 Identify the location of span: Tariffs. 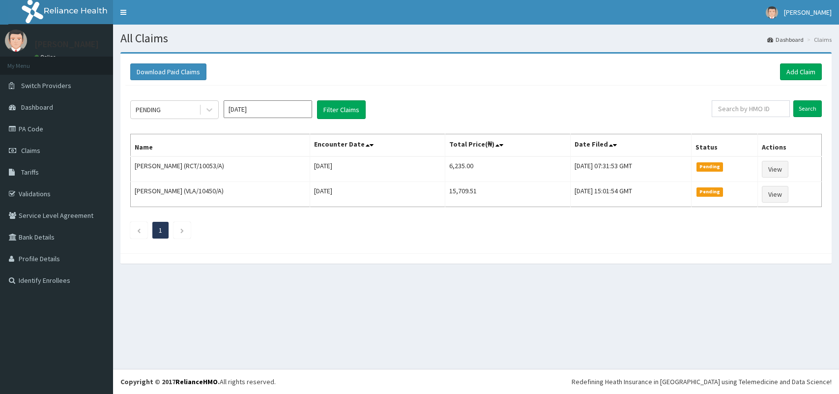
(30, 172).